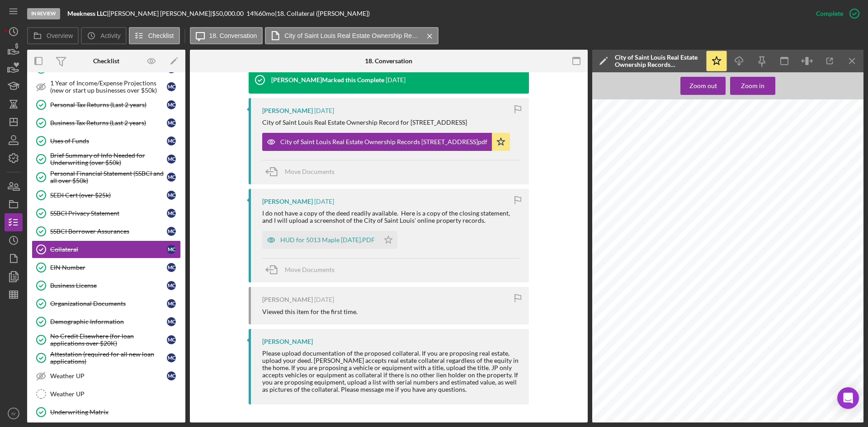 The image size is (868, 427). Describe the element at coordinates (115, 412) in the screenshot. I see `div: Underwriting Matrix` at that location.